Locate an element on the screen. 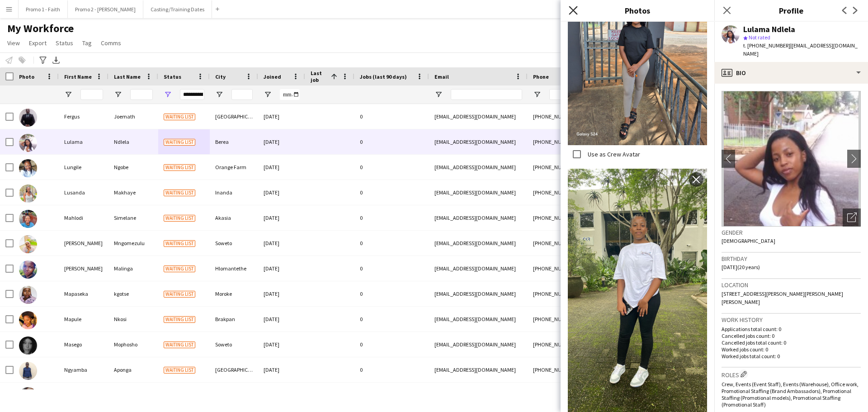  app-action-btn: Advanced filters is located at coordinates (43, 60).